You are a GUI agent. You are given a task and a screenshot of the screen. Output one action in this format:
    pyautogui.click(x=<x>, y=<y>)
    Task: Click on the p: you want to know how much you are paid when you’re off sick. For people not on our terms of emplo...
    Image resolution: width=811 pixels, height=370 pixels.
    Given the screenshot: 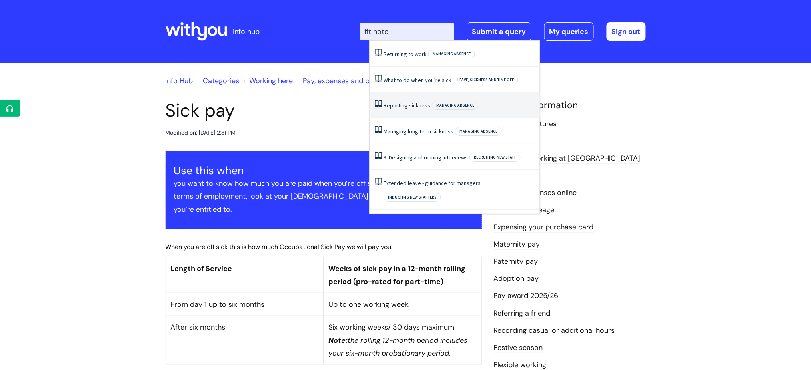 What is the action you would take?
    pyautogui.click(x=323, y=196)
    